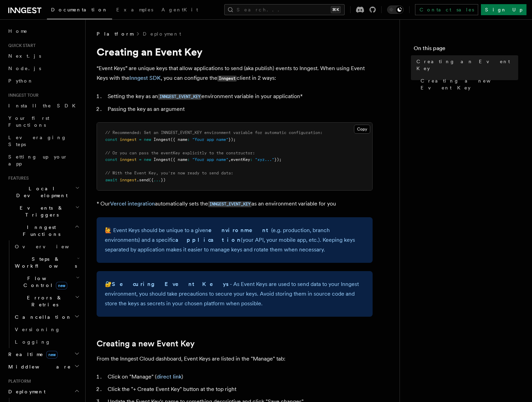 This screenshot has height=402, width=532. What do you see at coordinates (43, 56) in the screenshot?
I see `a: Next.js` at bounding box center [43, 56].